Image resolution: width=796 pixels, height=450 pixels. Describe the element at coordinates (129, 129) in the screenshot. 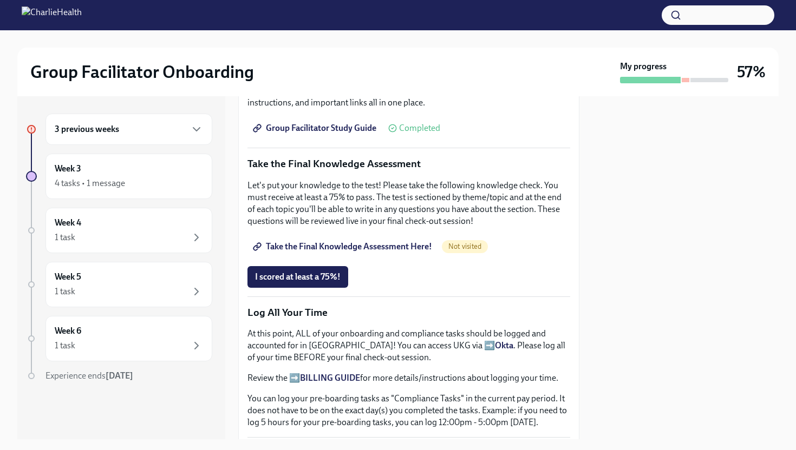

I see `div: 3 previous weeks` at that location.